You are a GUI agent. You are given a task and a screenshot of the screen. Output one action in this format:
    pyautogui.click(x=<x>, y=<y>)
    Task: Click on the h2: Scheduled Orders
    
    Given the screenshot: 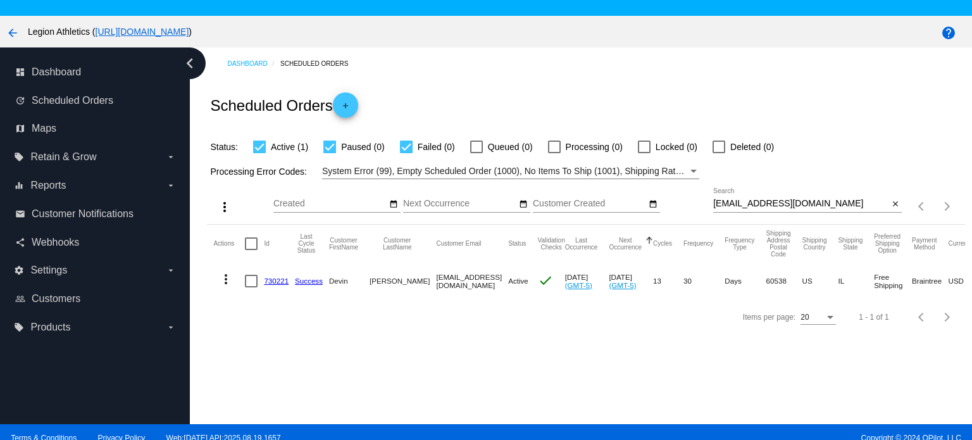 What is the action you would take?
    pyautogui.click(x=283, y=105)
    